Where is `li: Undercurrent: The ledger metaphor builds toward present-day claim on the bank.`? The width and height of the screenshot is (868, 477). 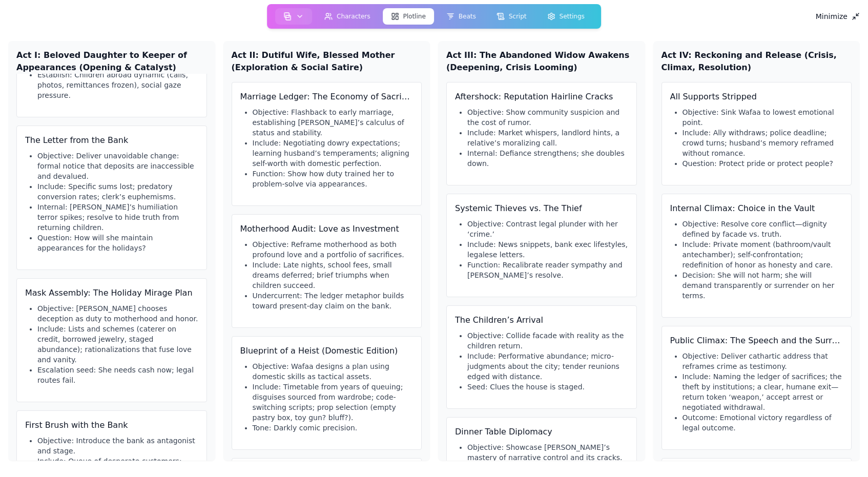 li: Undercurrent: The ledger metaphor builds toward present-day claim on the bank. is located at coordinates (333, 301).